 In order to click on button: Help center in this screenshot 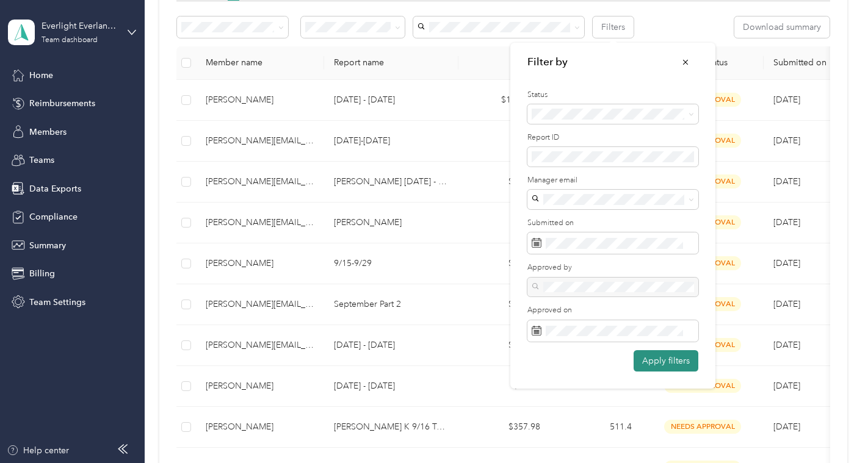, I will do `click(37, 451)`.